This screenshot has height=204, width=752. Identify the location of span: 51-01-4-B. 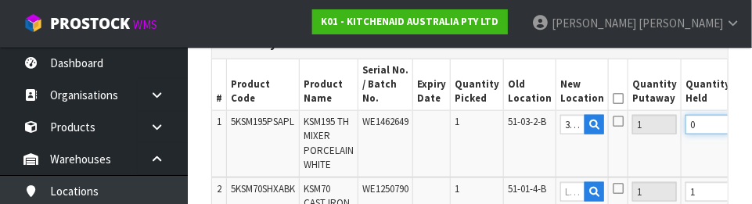
(527, 189).